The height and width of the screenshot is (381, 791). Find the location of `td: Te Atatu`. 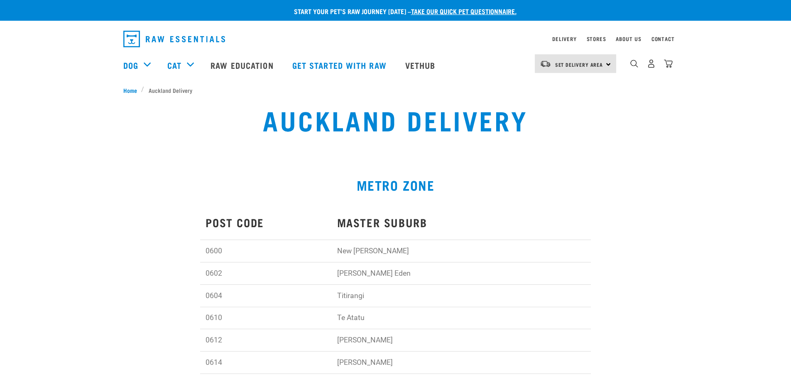

td: Te Atatu is located at coordinates (461, 318).